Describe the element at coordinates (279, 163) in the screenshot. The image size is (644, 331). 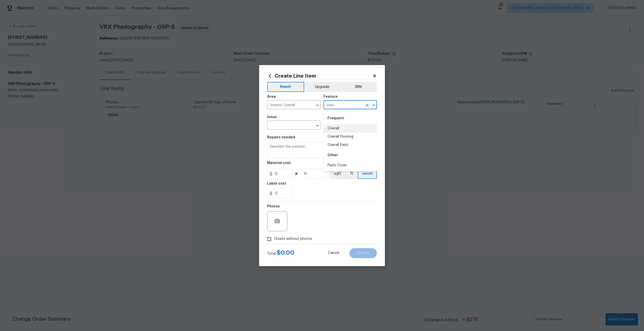
I see `h5: Material cost` at that location.